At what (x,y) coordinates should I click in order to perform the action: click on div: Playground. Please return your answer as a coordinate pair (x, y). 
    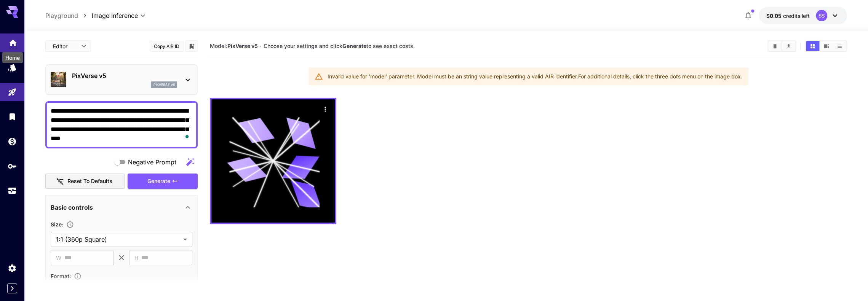
    Looking at the image, I should click on (12, 92).